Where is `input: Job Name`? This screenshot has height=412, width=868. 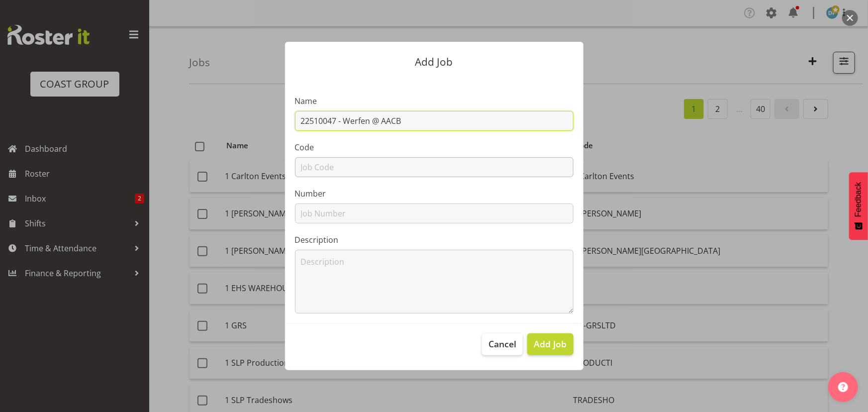 input: Job Name is located at coordinates (434, 121).